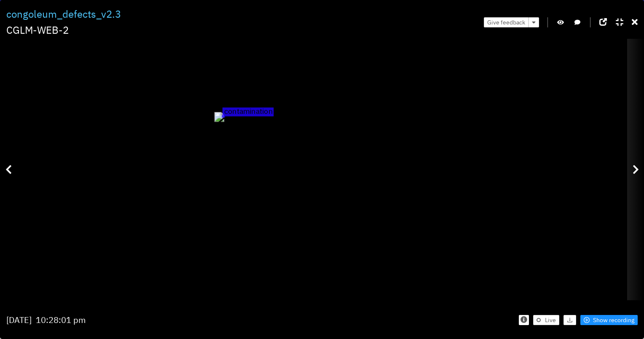  Describe the element at coordinates (506, 22) in the screenshot. I see `button: Give feedback` at that location.